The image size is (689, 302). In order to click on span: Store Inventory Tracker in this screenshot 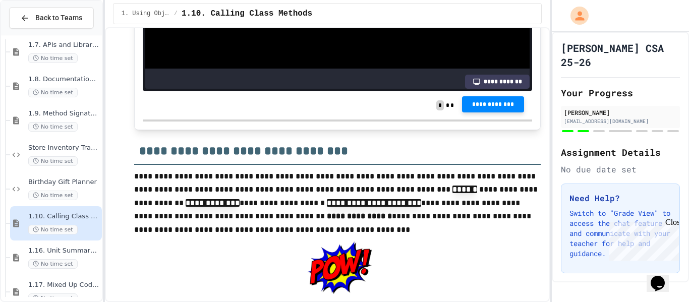, I will do `click(64, 148)`.